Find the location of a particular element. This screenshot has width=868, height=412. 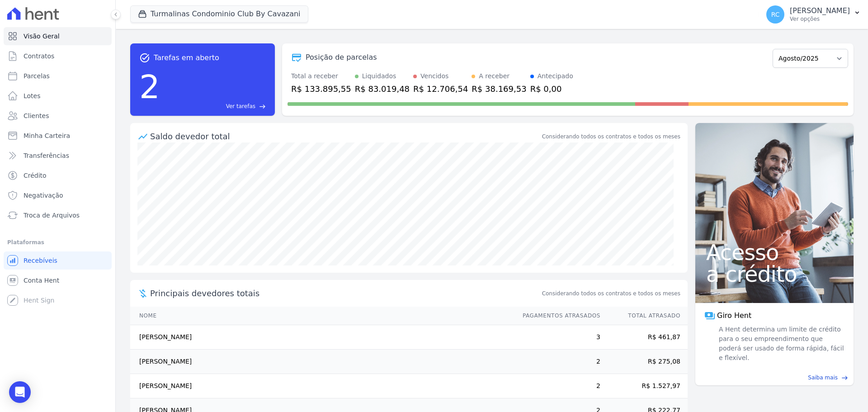

span: Ver tarefas is located at coordinates (241, 106).